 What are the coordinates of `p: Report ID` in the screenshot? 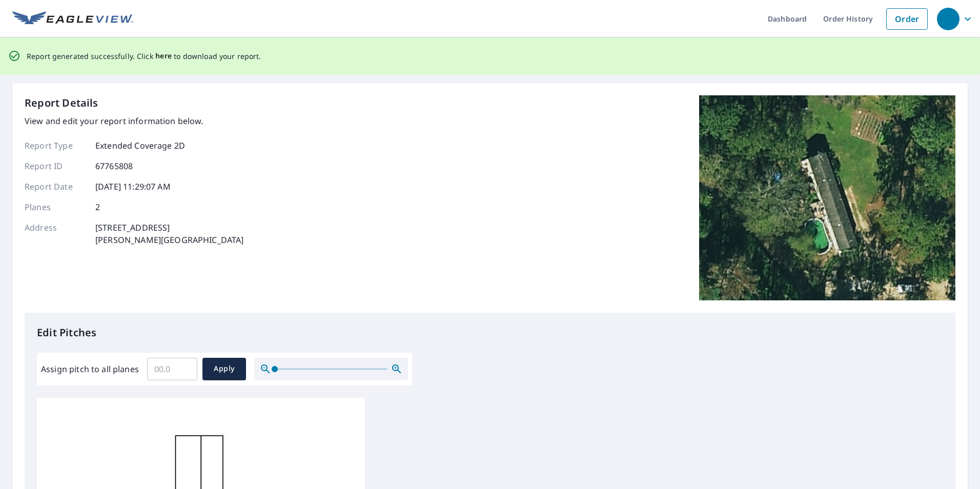 It's located at (55, 166).